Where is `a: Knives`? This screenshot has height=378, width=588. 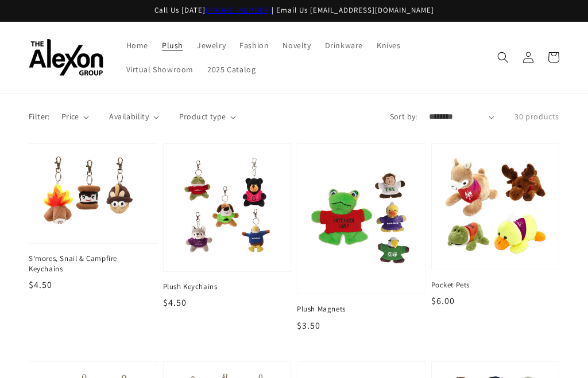
a: Knives is located at coordinates (389, 45).